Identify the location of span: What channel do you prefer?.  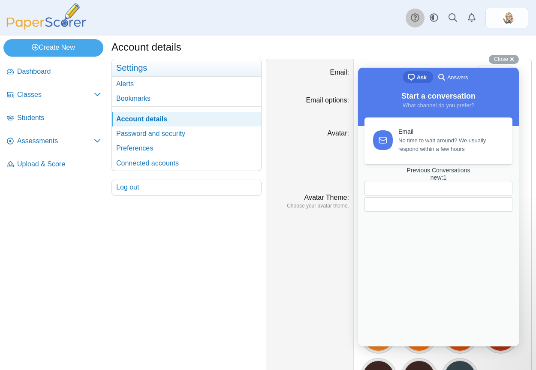
(80, 37).